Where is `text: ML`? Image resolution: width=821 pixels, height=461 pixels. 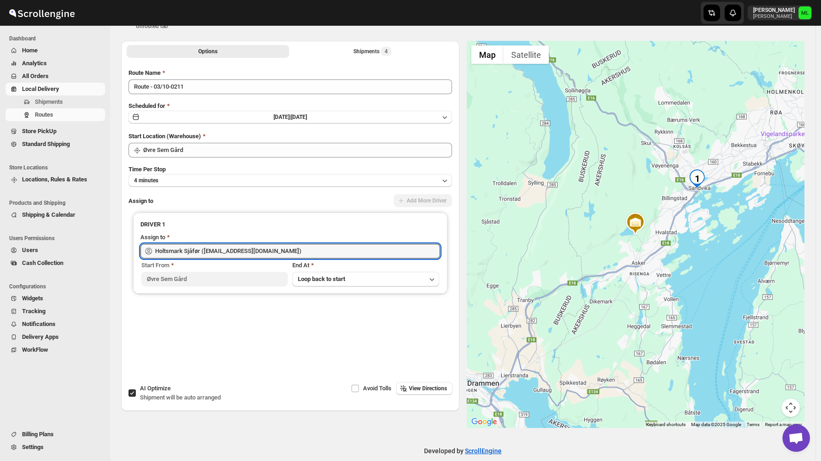 text: ML is located at coordinates (805, 13).